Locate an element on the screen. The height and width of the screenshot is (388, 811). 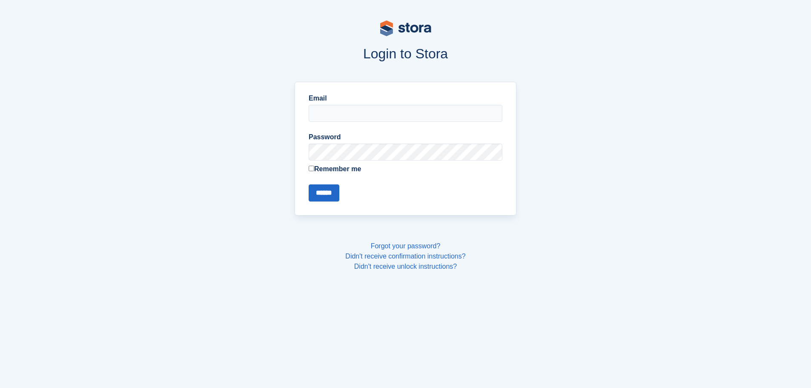
label: Password is located at coordinates (405, 137).